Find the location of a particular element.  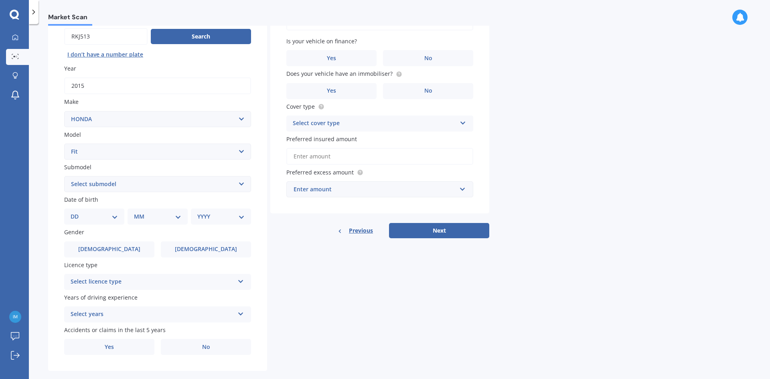

span: Accidents or claims in the last 5 years is located at coordinates (115, 330).